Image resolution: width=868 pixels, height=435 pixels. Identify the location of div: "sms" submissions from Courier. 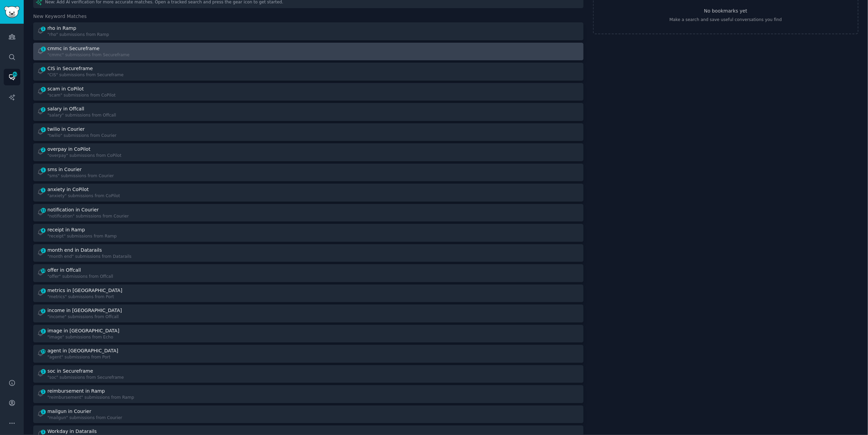
(81, 176).